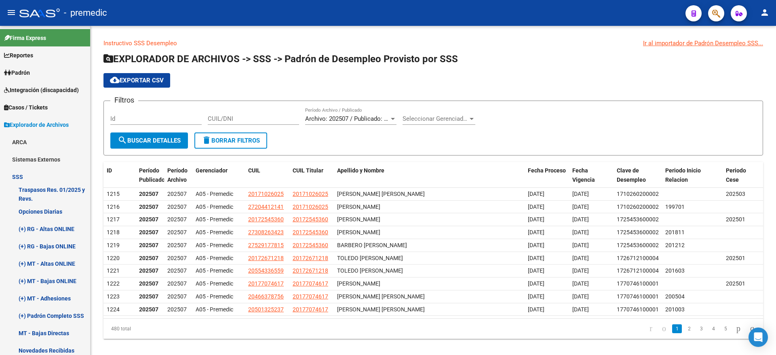  I want to click on mat-icon: search, so click(122, 140).